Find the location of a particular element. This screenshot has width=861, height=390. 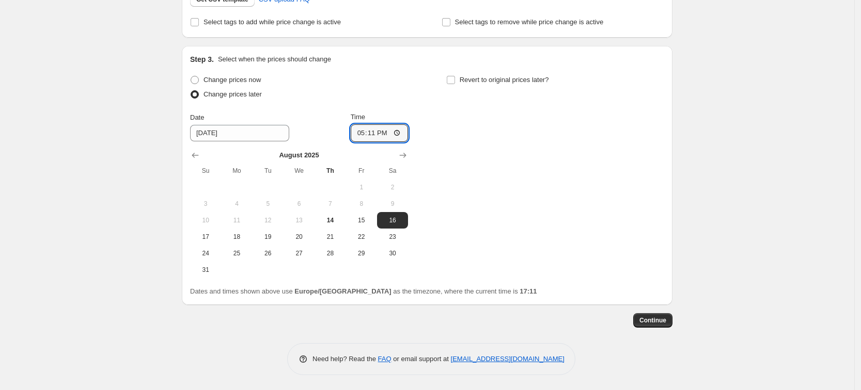

button: Monday August 4 2025 is located at coordinates (236, 204).